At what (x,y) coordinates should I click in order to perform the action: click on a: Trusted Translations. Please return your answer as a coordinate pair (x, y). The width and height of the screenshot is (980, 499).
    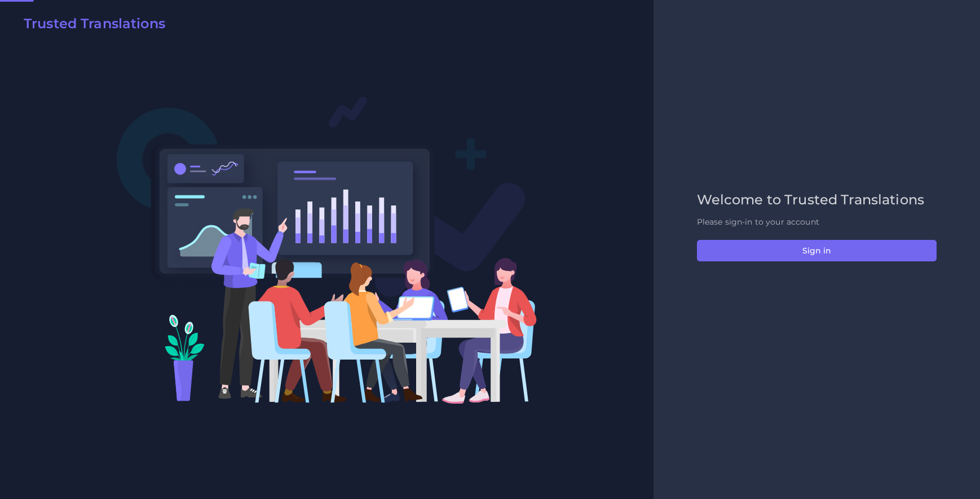
    Looking at the image, I should click on (91, 26).